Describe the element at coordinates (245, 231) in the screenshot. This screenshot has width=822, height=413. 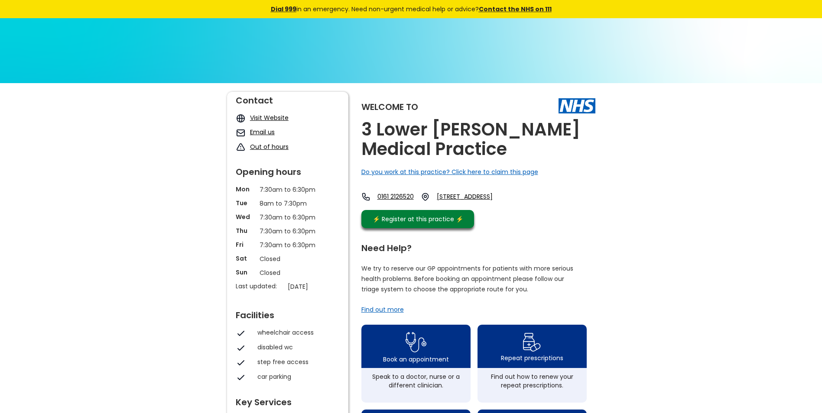
I see `p: Thu` at that location.